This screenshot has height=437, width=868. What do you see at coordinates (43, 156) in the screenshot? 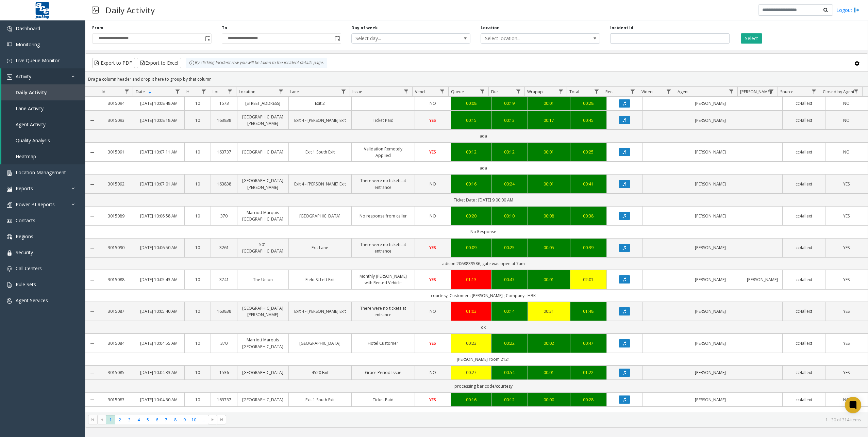
I see `a: Heatmap` at bounding box center [43, 156].